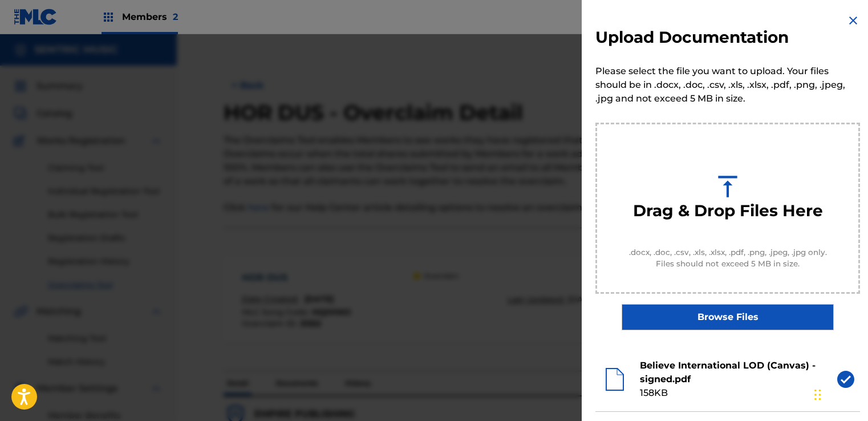 This screenshot has width=868, height=421. What do you see at coordinates (727, 317) in the screenshot?
I see `label: Browse Files` at bounding box center [727, 317].